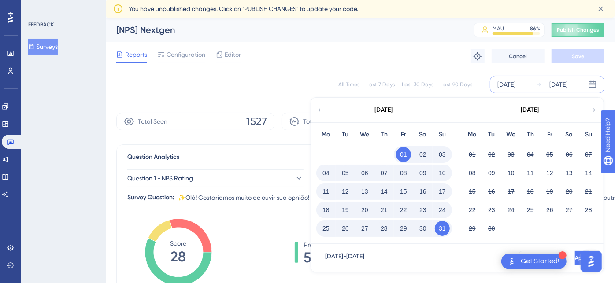 The width and height of the screenshot is (615, 283). What do you see at coordinates (403, 229) in the screenshot?
I see `button: 29` at bounding box center [403, 229].